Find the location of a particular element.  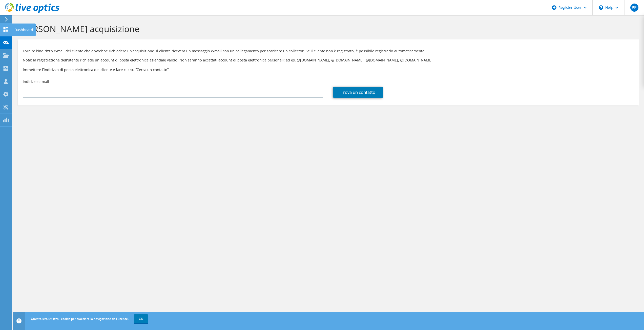

a: OK is located at coordinates (141, 318).